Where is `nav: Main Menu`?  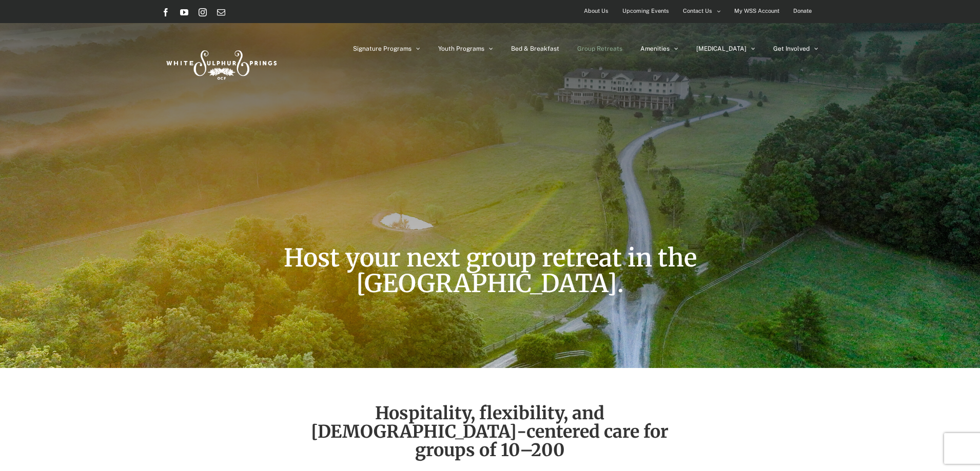
nav: Main Menu is located at coordinates (585, 49).